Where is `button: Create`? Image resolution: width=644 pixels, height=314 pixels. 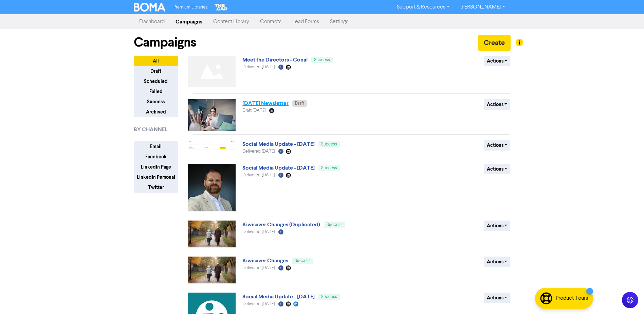
button: Create is located at coordinates (494, 43).